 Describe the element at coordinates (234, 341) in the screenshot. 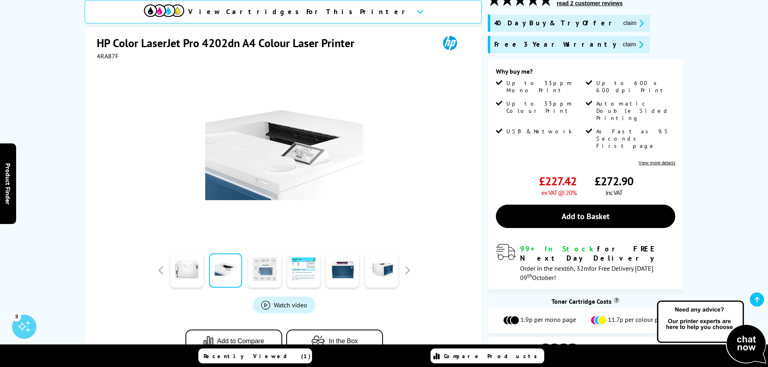

I see `button: Add to Compare` at that location.